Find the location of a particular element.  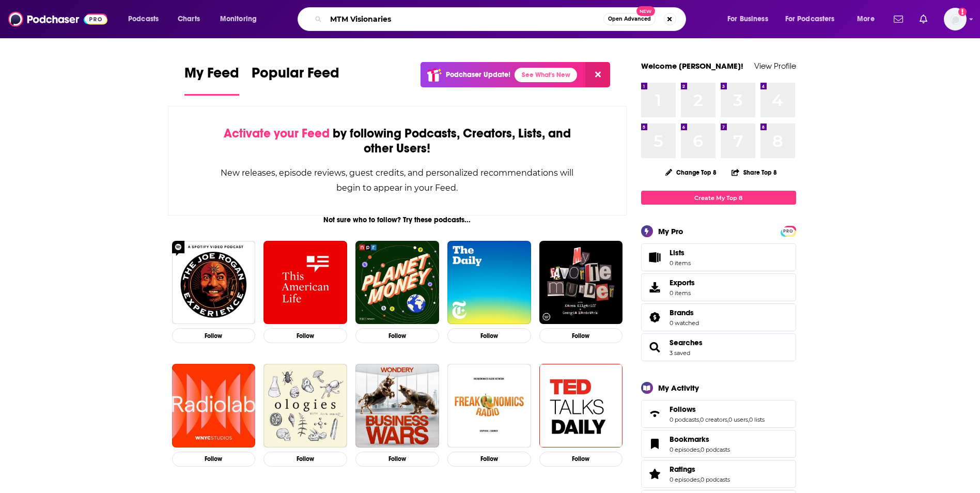

span: New is located at coordinates (646, 11).